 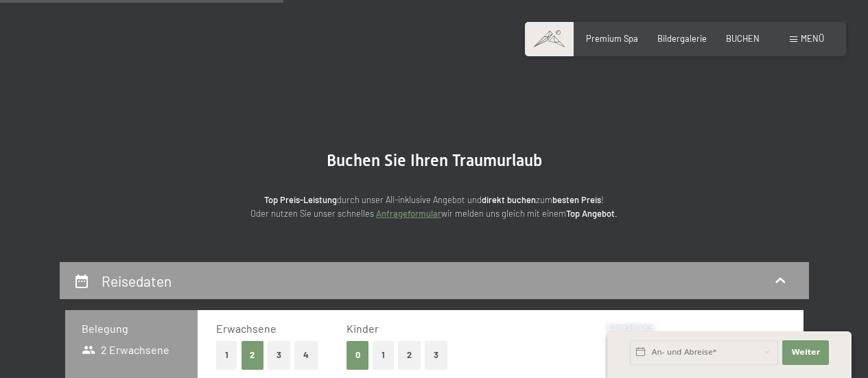 I want to click on span: Schnellanfrage, so click(x=630, y=328).